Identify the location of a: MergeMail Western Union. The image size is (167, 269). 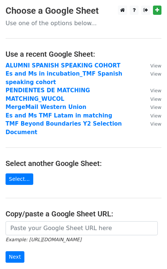
(46, 107).